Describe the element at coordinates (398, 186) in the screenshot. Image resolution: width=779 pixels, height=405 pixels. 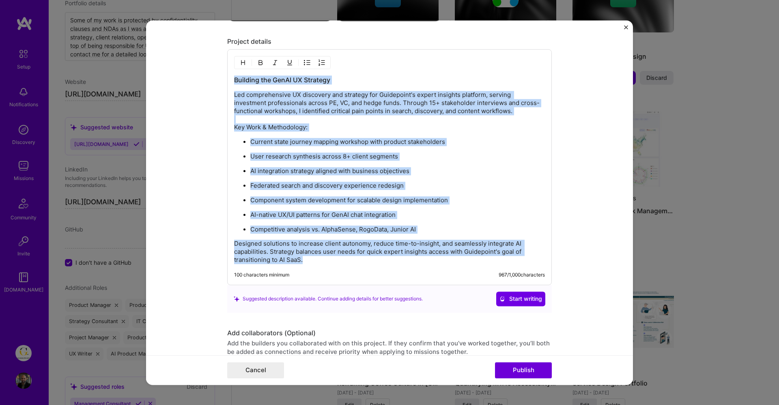
I see `p: Federated search and discovery experience redesign` at that location.